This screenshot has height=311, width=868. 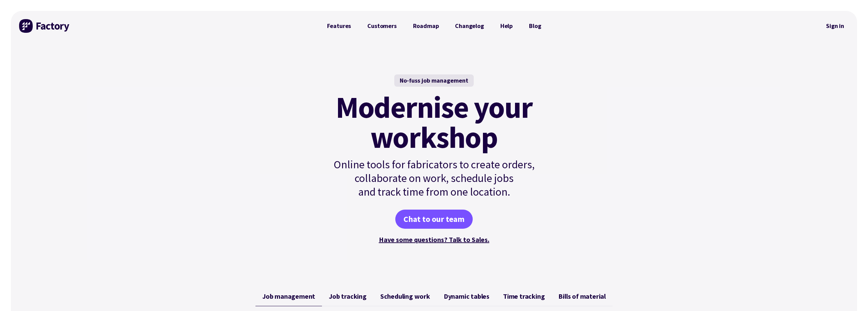 What do you see at coordinates (434, 239) in the screenshot?
I see `a: Have some questions? Talk to Sales.` at bounding box center [434, 239].